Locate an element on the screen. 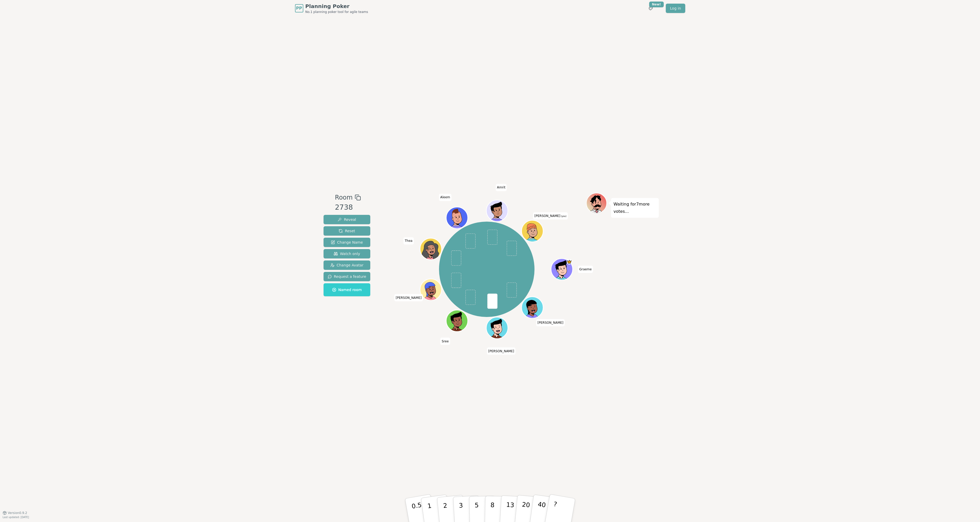 This screenshot has width=980, height=522. button: Reset is located at coordinates (347, 231).